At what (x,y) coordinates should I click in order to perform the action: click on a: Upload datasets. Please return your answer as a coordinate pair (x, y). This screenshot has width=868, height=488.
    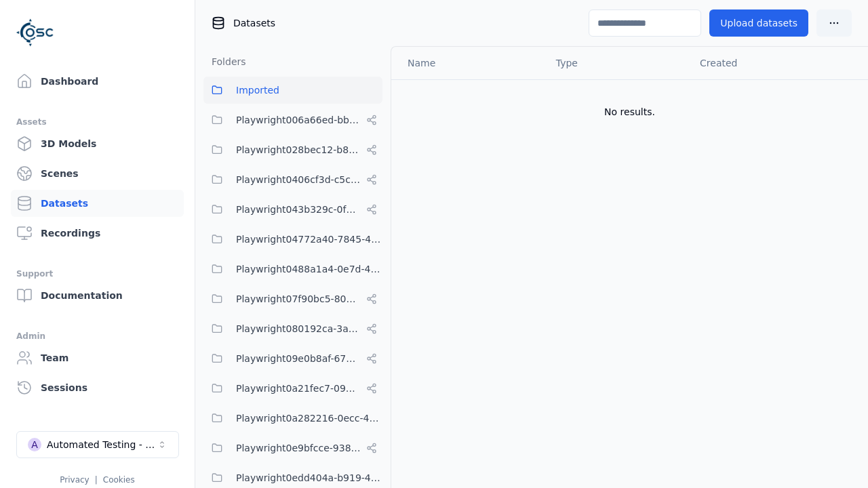
    Looking at the image, I should click on (758, 23).